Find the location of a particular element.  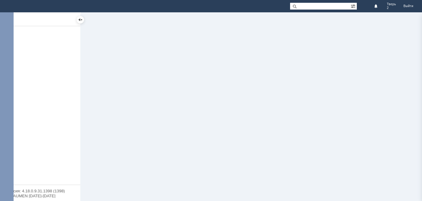

span: 2 is located at coordinates (387, 8).